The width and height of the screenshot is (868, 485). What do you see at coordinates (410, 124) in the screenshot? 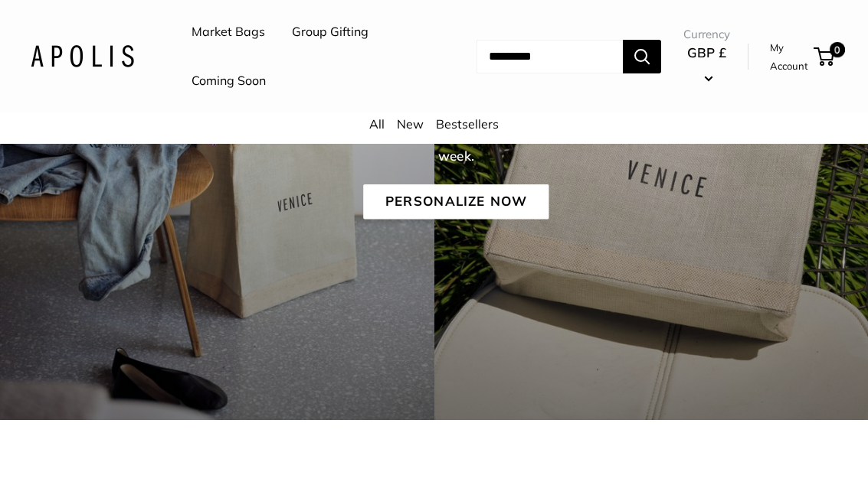
I see `a: New` at bounding box center [410, 124].